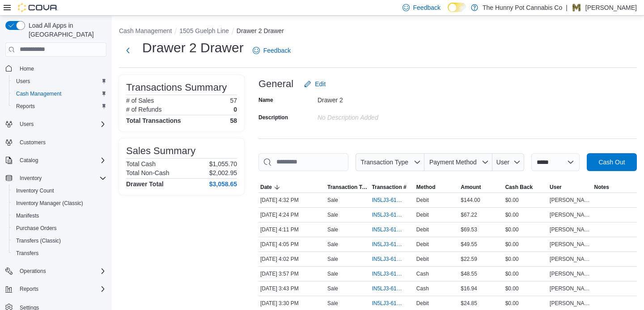 This screenshot has height=310, width=644. What do you see at coordinates (611, 162) in the screenshot?
I see `span: Cash Out` at bounding box center [611, 162].